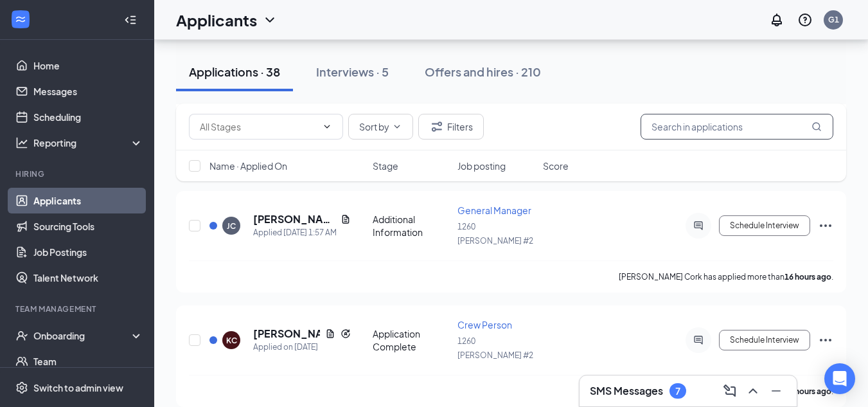  I want to click on svg: Reapply, so click(346, 334).